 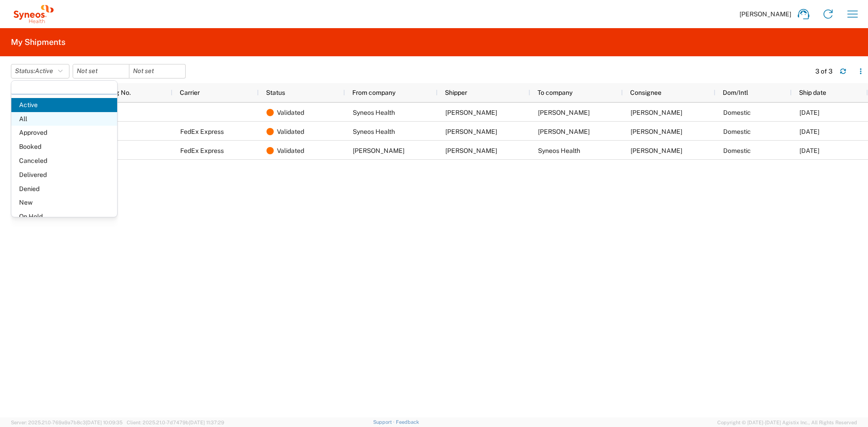 I want to click on span: From company, so click(x=374, y=93).